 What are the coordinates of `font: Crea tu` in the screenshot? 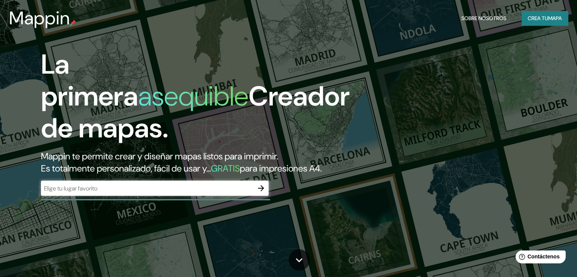 It's located at (538, 18).